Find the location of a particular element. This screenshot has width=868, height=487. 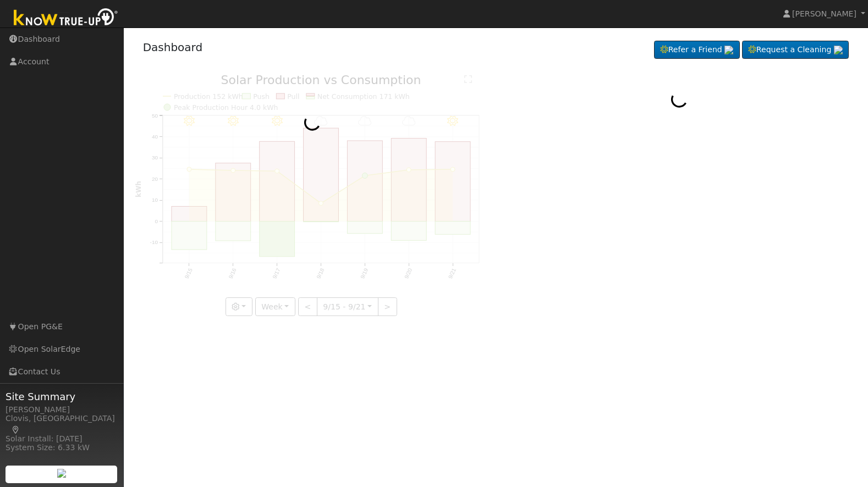

a: Refer a Friend is located at coordinates (697, 50).